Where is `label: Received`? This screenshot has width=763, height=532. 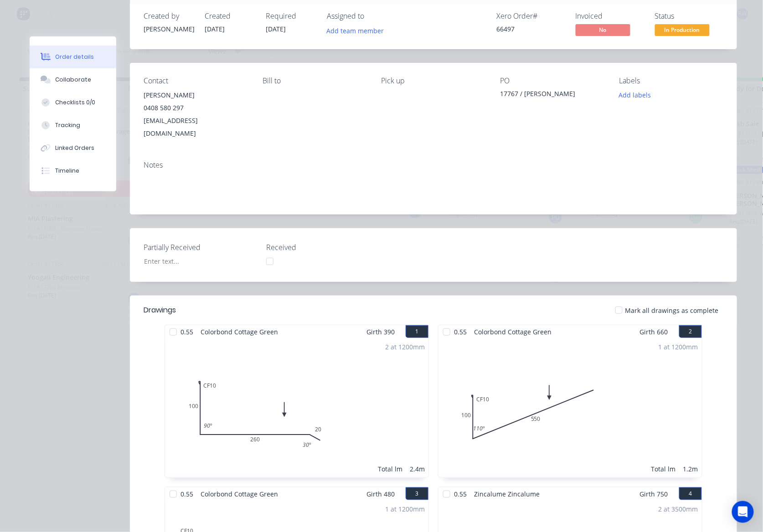
label: Received is located at coordinates (323, 247).